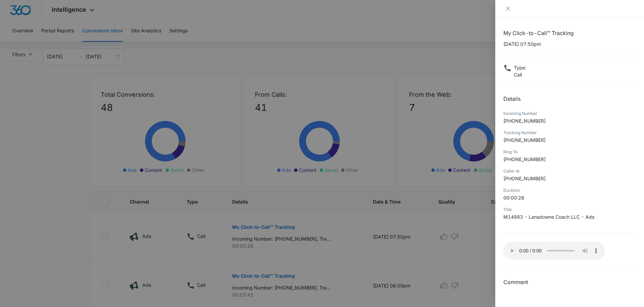  What do you see at coordinates (569, 283) in the screenshot?
I see `h3: Comment` at bounding box center [569, 283].